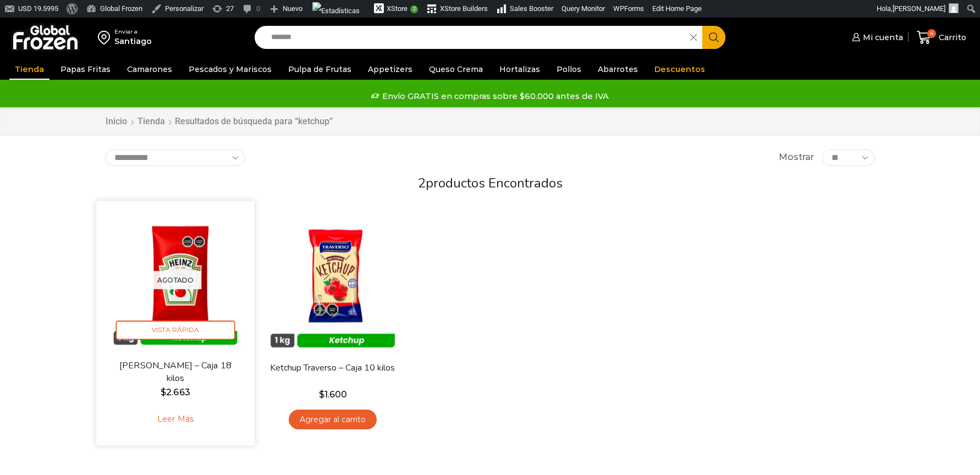  I want to click on a: Pollos, so click(569, 70).